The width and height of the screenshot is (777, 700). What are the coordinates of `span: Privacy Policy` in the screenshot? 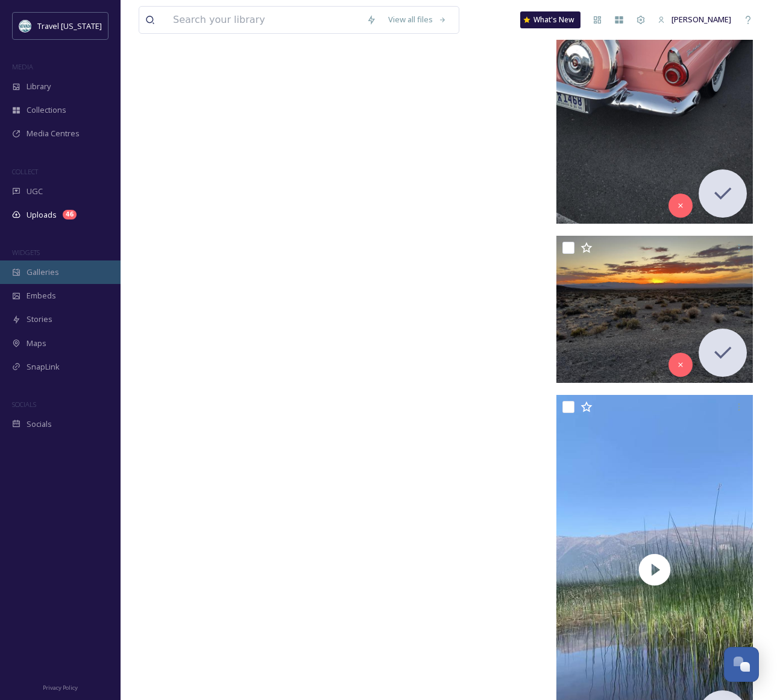 It's located at (60, 687).